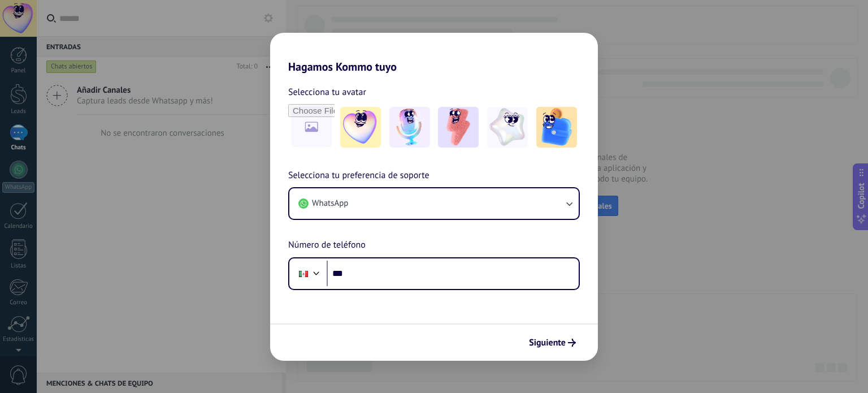 The height and width of the screenshot is (393, 868). What do you see at coordinates (557, 127) in the screenshot?
I see `img: -5.jpeg` at bounding box center [557, 127].